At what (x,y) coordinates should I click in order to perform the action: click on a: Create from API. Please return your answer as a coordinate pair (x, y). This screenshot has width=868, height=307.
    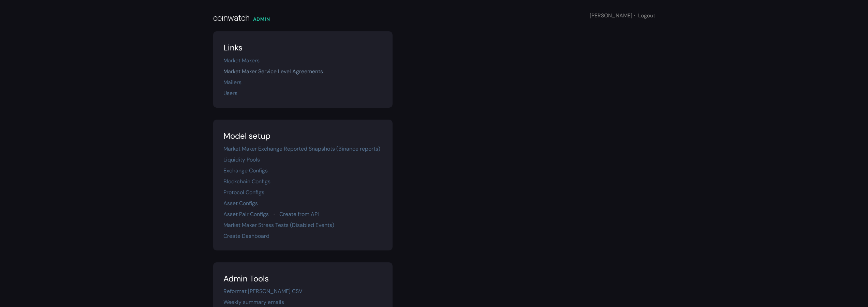
    Looking at the image, I should click on (299, 214).